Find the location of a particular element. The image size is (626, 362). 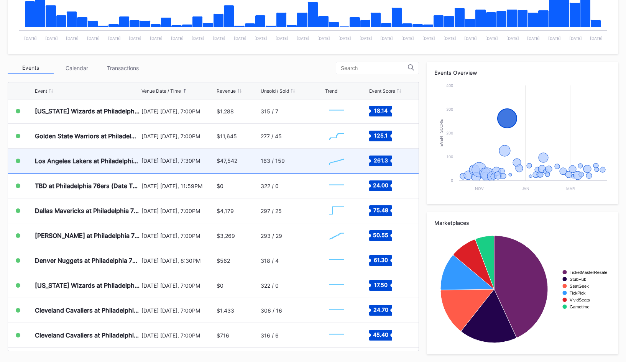

text: 18.14 is located at coordinates (381, 110).